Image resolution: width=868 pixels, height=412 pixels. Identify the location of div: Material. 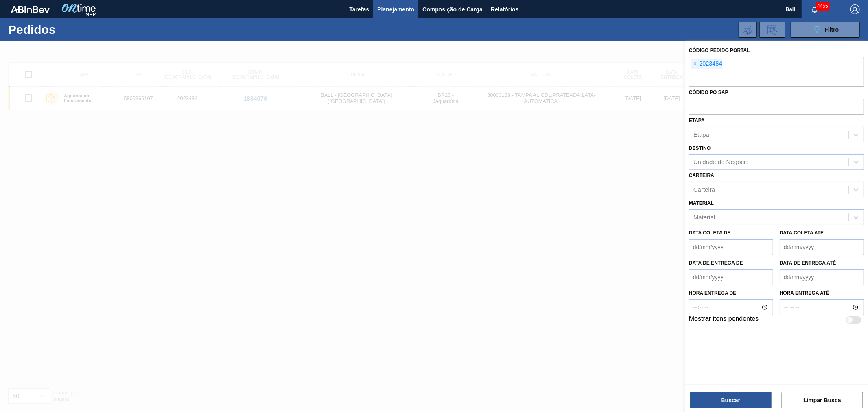
(704, 217).